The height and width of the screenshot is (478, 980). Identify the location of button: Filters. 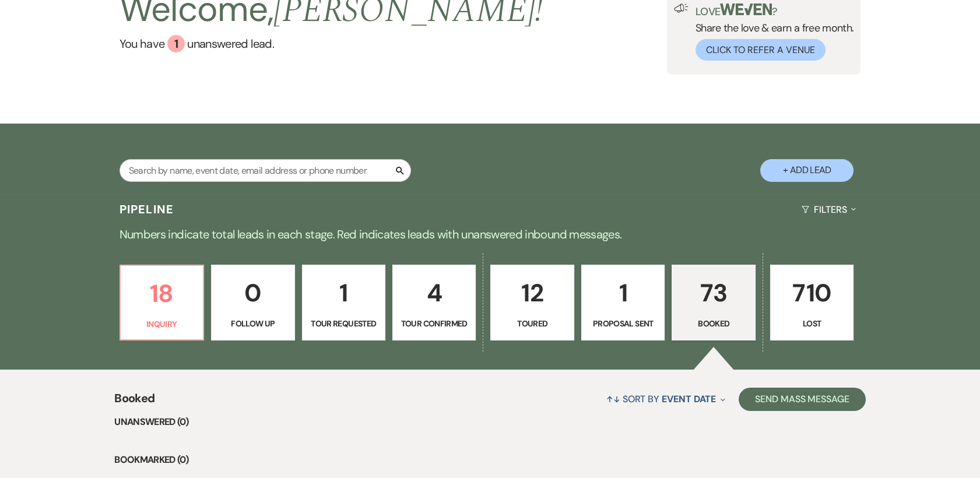
(828, 210).